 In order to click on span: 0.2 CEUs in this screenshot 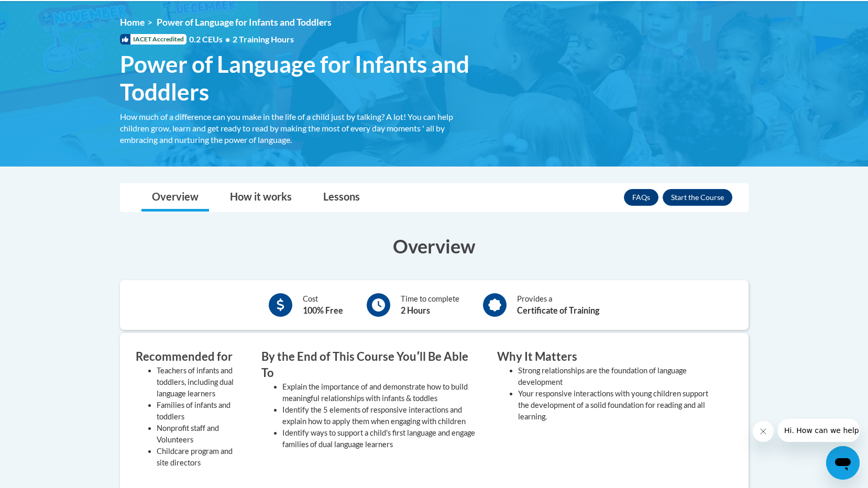, I will do `click(241, 39)`.